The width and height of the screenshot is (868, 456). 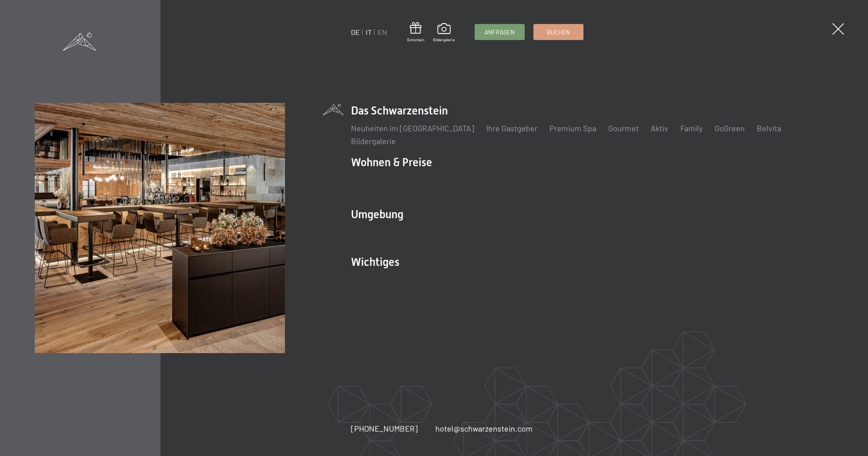 I want to click on a: EN, so click(x=383, y=32).